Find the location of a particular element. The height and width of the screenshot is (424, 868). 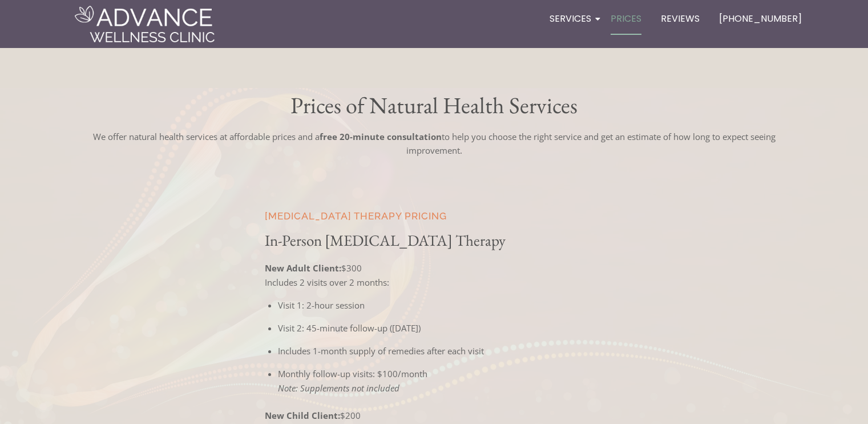

a: Reviews is located at coordinates (680, 20).